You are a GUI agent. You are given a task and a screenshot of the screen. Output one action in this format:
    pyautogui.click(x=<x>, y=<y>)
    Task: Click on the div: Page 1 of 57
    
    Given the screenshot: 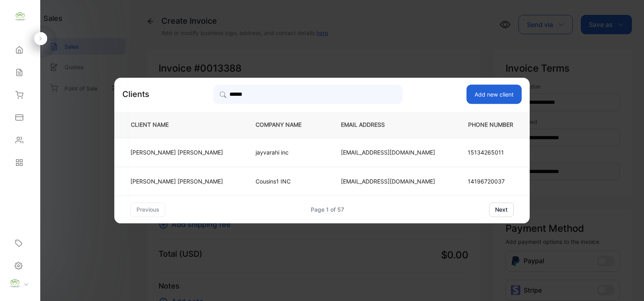 What is the action you would take?
    pyautogui.click(x=328, y=209)
    